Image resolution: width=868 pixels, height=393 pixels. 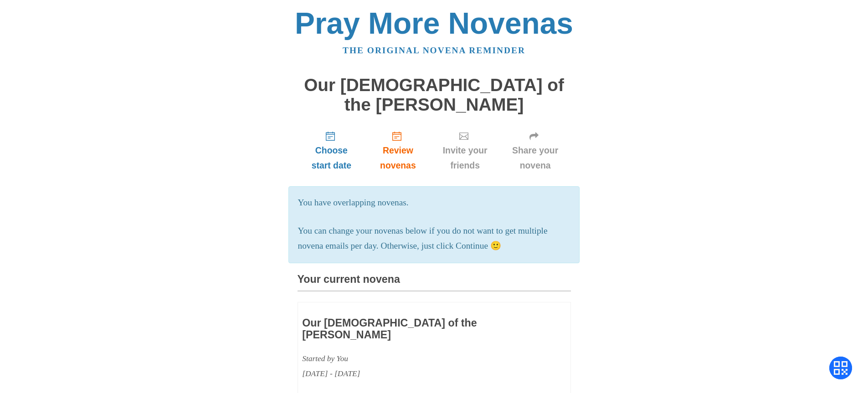 I want to click on a: Invite your friends, so click(x=465, y=150).